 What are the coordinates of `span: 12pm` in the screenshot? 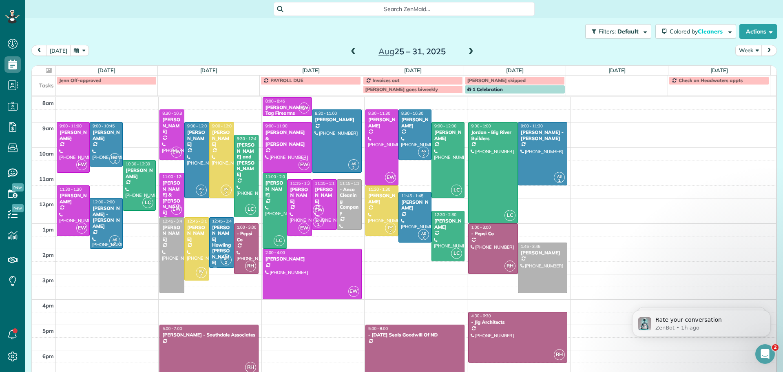 It's located at (47, 204).